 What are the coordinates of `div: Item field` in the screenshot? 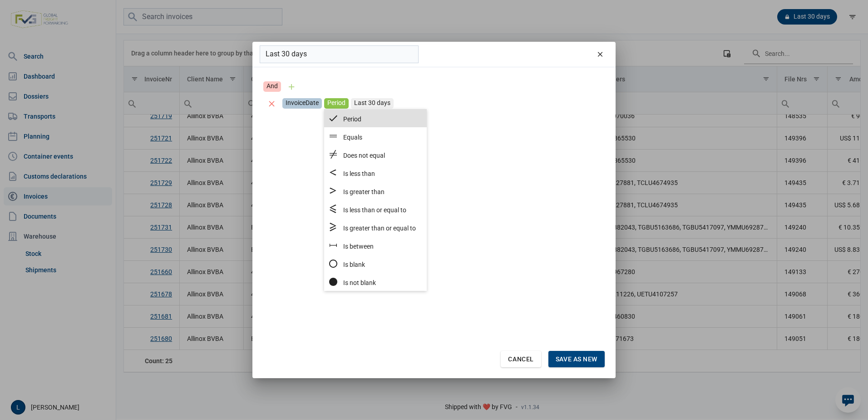 It's located at (302, 103).